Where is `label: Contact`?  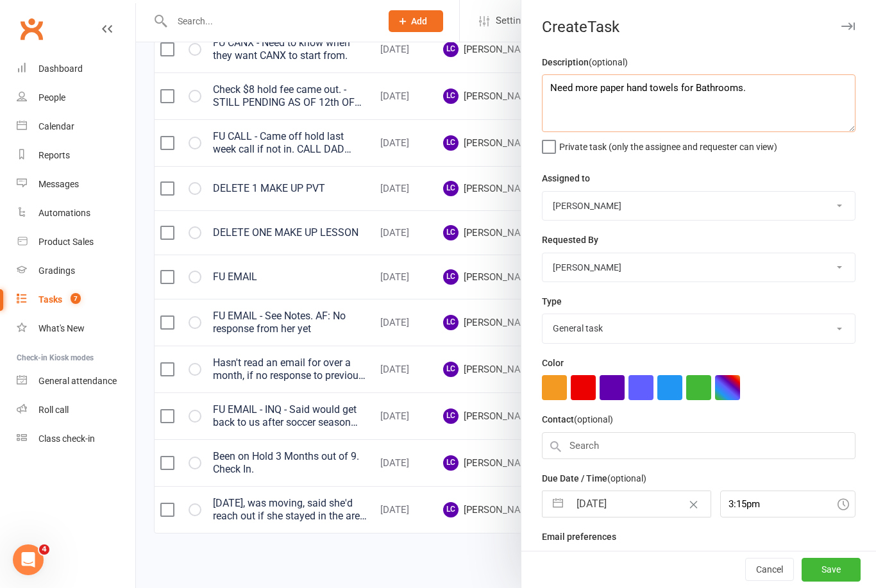
label: Contact is located at coordinates (577, 420).